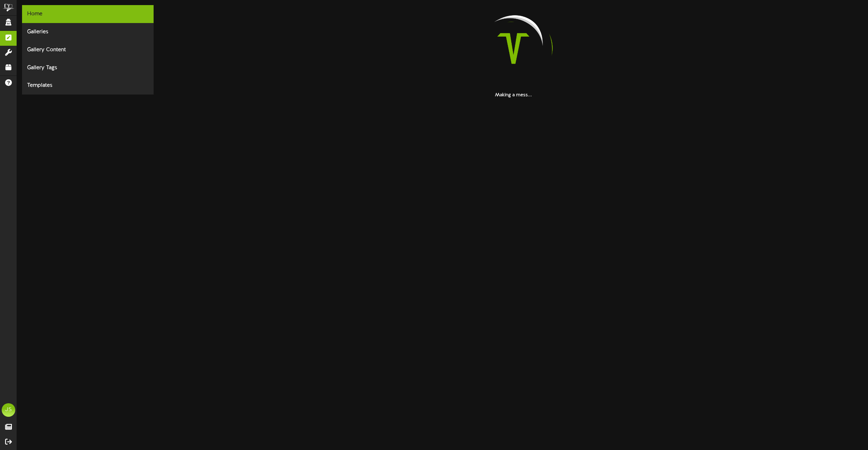 The image size is (868, 450). What do you see at coordinates (88, 67) in the screenshot?
I see `div: Gallery Tags` at bounding box center [88, 67].